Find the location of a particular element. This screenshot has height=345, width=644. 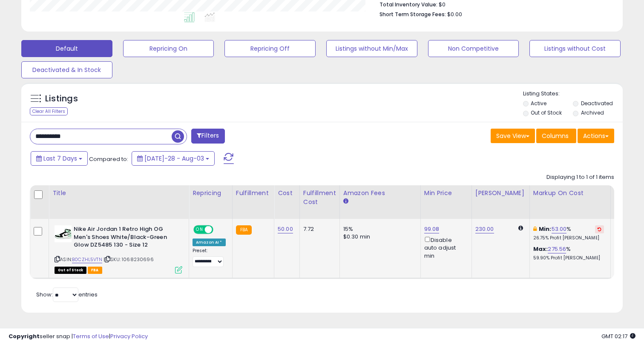

div: Markup on Cost is located at coordinates (569, 193).